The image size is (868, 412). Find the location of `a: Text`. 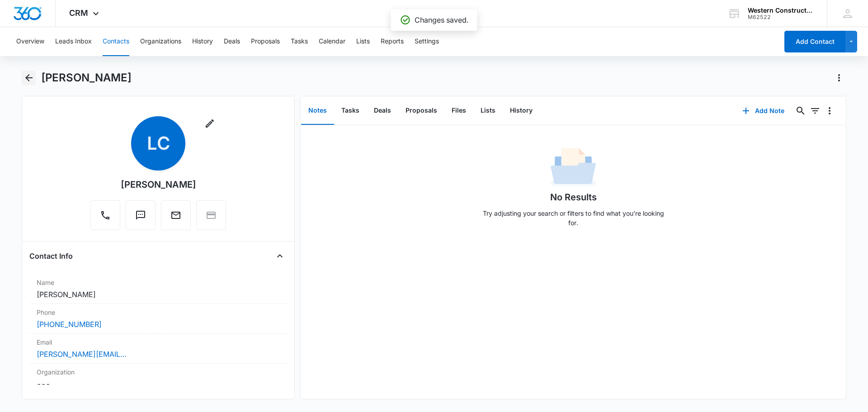

a: Text is located at coordinates (140, 218).